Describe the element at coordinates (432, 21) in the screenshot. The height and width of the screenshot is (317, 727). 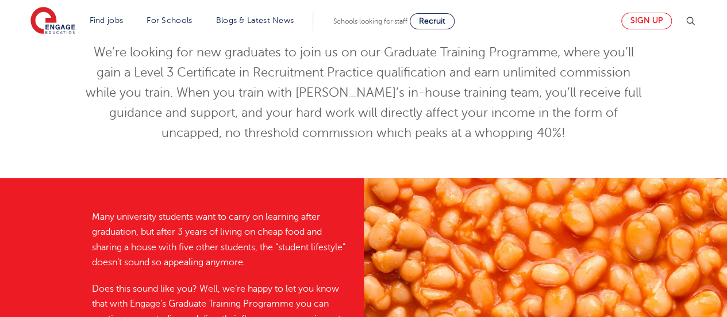
I see `a: Recruit` at that location.